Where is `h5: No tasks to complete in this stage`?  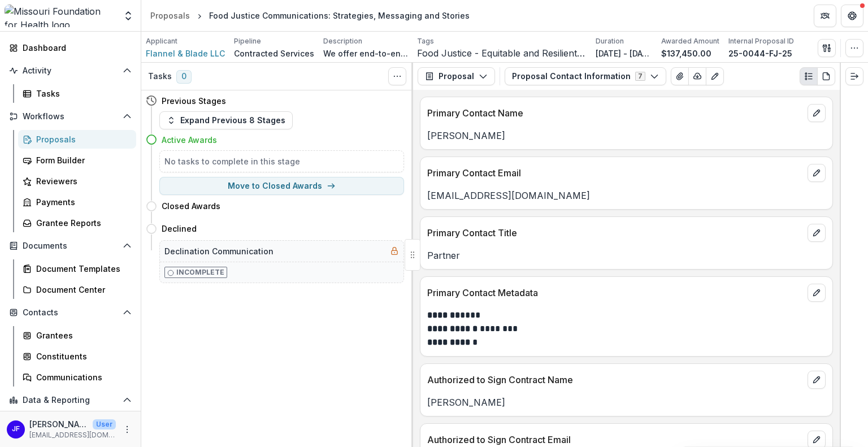 h5: No tasks to complete in this stage is located at coordinates (282, 161).